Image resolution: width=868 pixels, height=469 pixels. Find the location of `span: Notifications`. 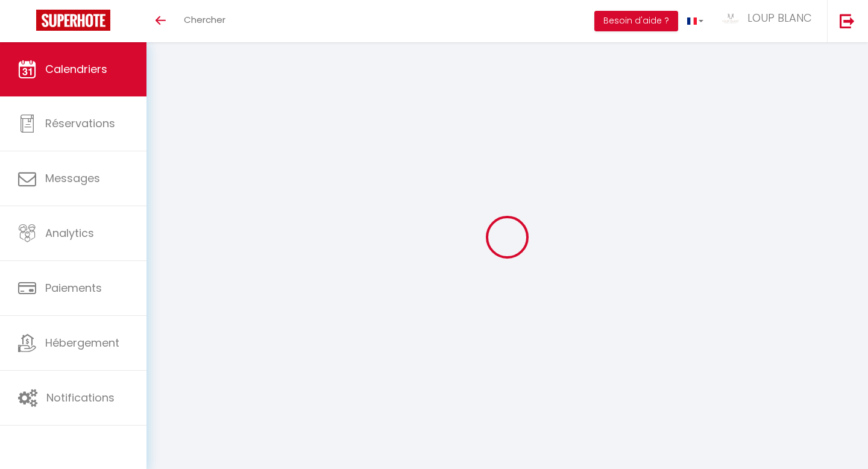

span: Notifications is located at coordinates (80, 397).